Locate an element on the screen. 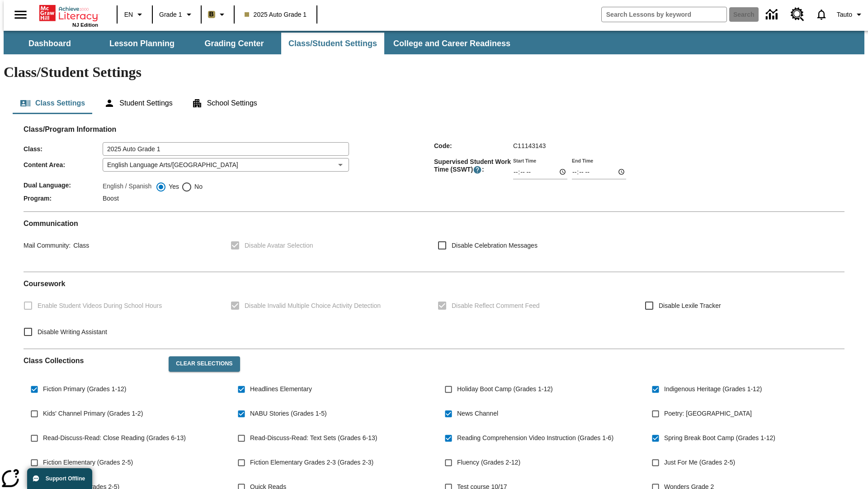 This screenshot has width=868, height=489. span: Class is located at coordinates (80, 245).